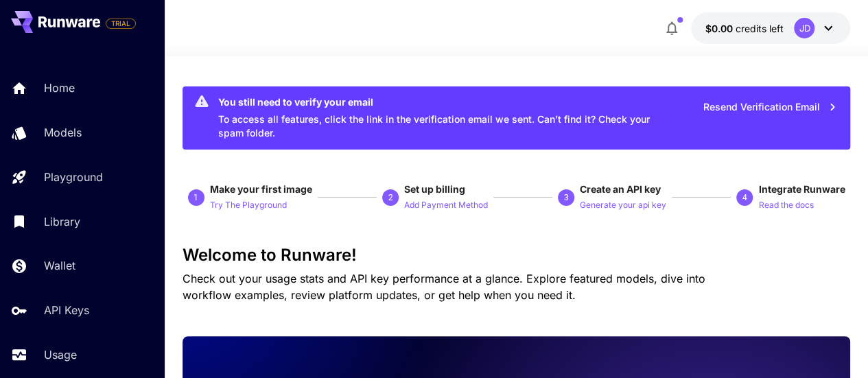 Image resolution: width=868 pixels, height=378 pixels. I want to click on span: TRIAL, so click(120, 23).